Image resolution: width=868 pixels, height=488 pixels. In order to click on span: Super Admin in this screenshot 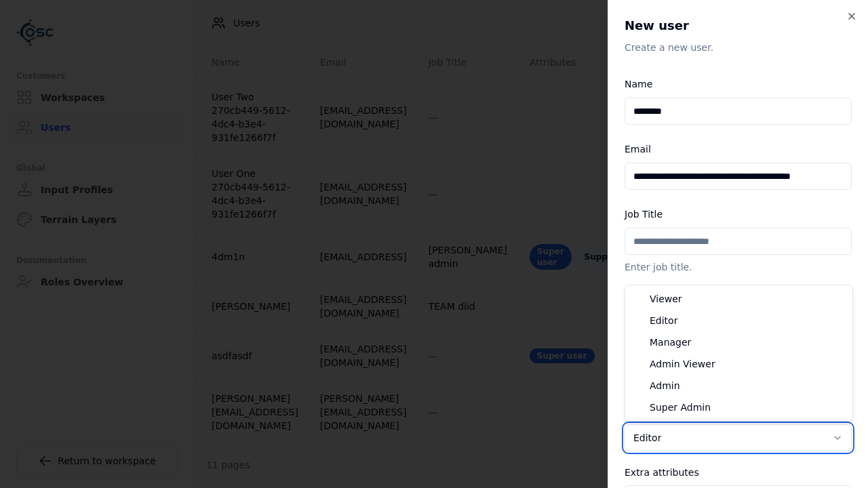, I will do `click(681, 408)`.